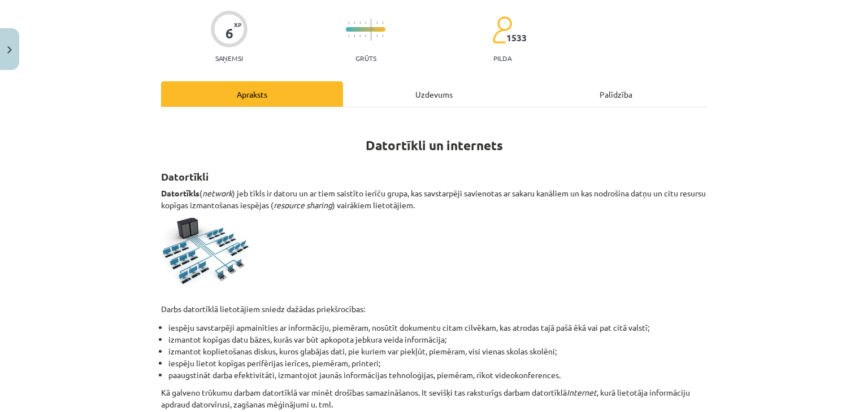 This screenshot has width=868, height=412. I want to click on img: icon-long-line-d9ea69661e0d244f92f715978eff75569469978d946b2353a9bb055b3ed8787d.svg, so click(372, 29).